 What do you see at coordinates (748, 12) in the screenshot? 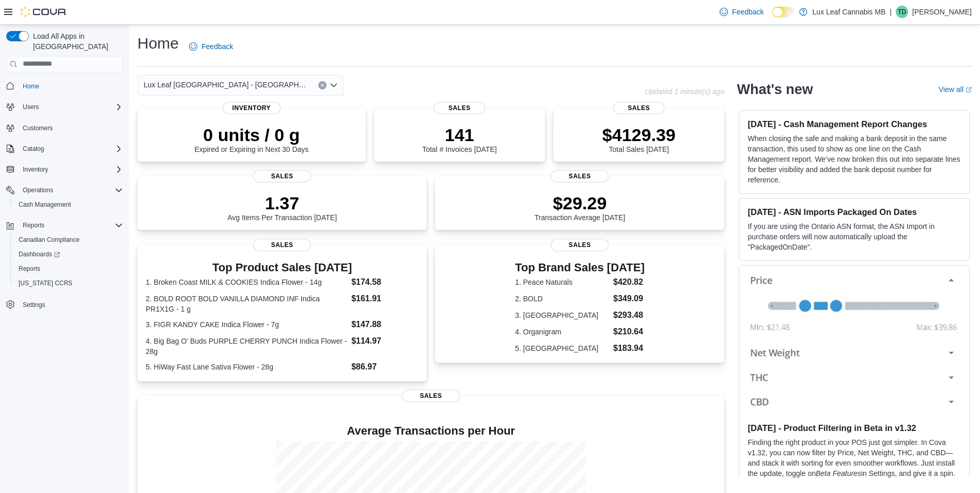
I see `span: Feedback` at bounding box center [748, 12].